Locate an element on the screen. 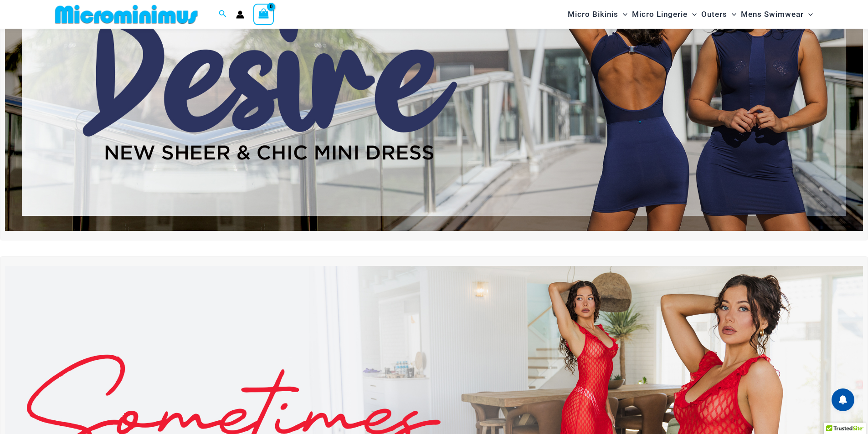 The image size is (868, 434). nav: Site Navigation is located at coordinates (690, 14).